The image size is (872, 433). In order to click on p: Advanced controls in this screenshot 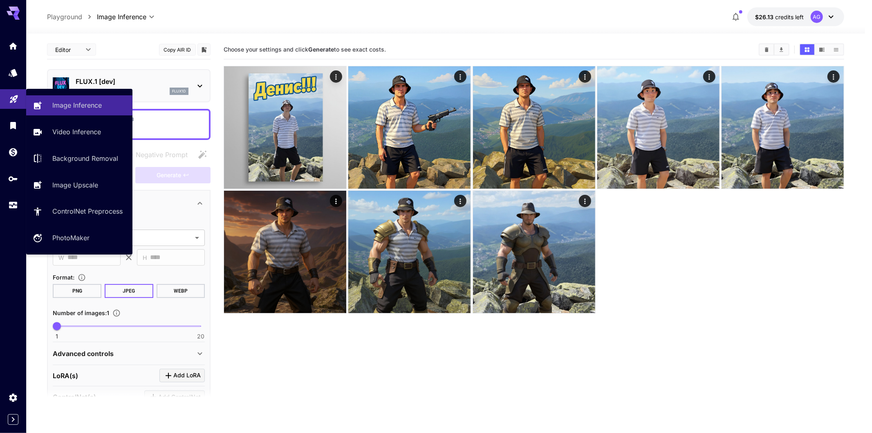, I will do `click(83, 353)`.